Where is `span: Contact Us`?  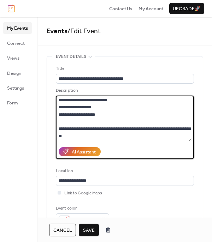
span: Contact Us is located at coordinates (121, 9).